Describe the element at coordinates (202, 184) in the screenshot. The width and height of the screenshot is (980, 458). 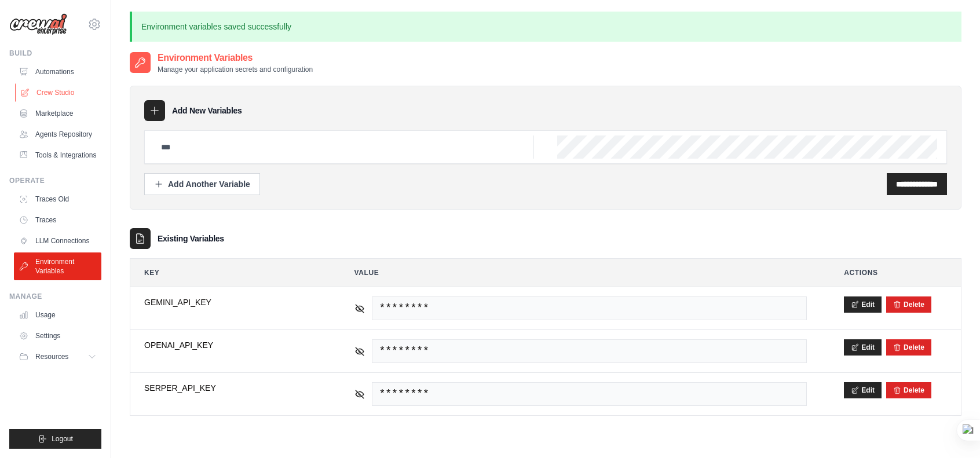
I see `div: Add Another Variable` at that location.